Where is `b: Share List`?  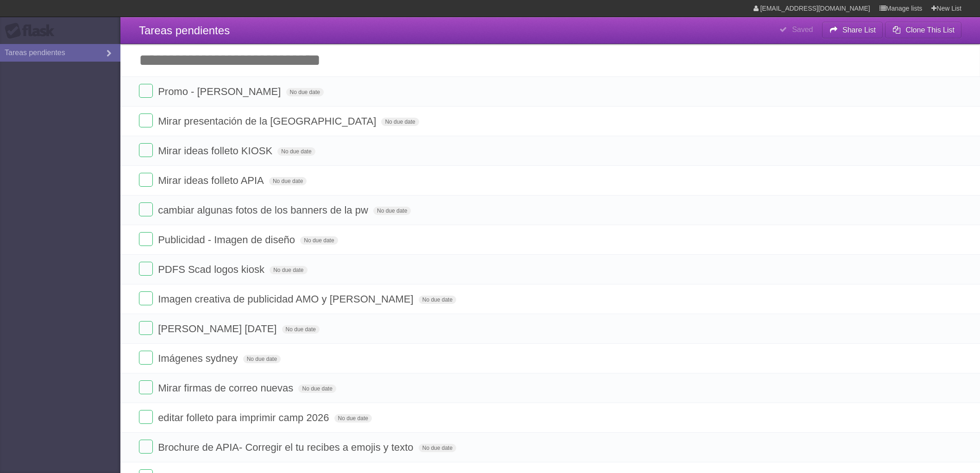
b: Share List is located at coordinates (860, 29).